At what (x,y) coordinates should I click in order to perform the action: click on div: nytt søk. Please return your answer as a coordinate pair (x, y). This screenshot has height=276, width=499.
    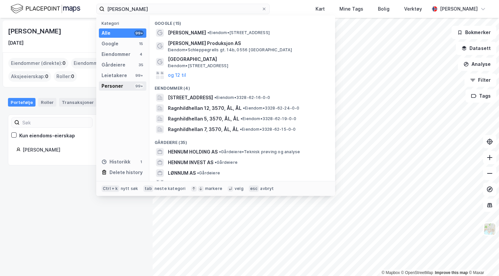
    Looking at the image, I should click on (129, 189).